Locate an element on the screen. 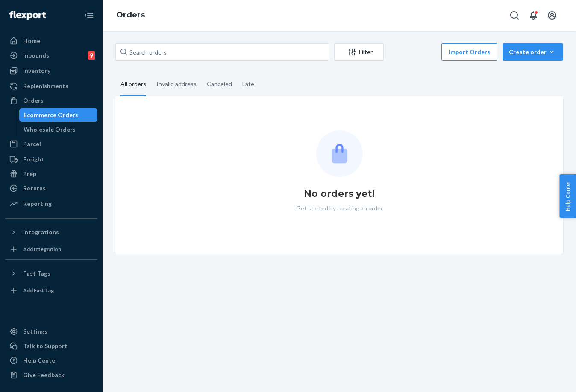 Image resolution: width=576 pixels, height=392 pixels. div: Canceled is located at coordinates (219, 84).